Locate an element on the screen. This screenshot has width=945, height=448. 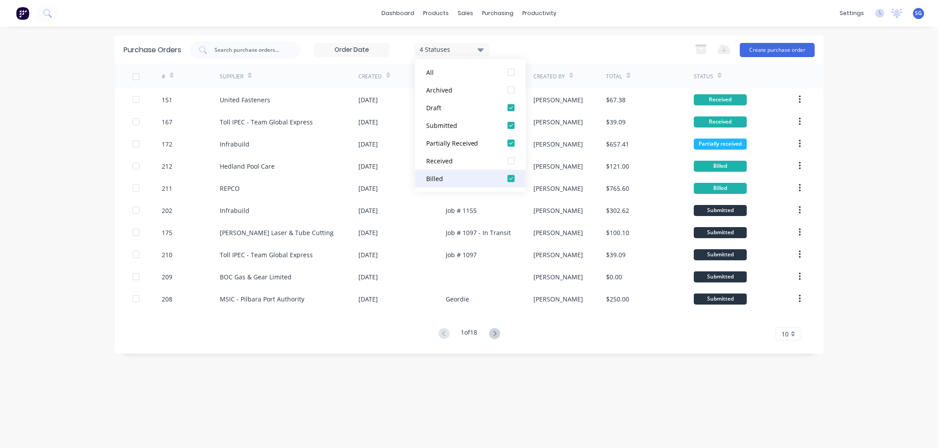
div: 151 is located at coordinates (167, 100).